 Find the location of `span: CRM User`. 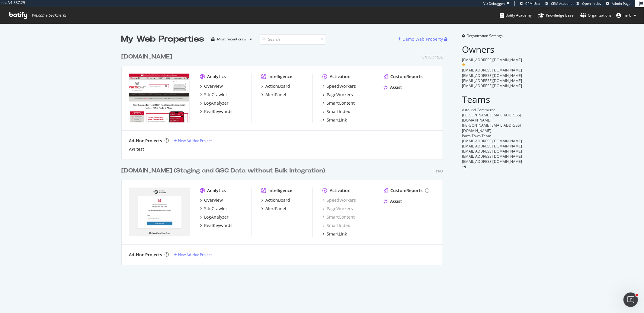

span: CRM User is located at coordinates (533, 3).